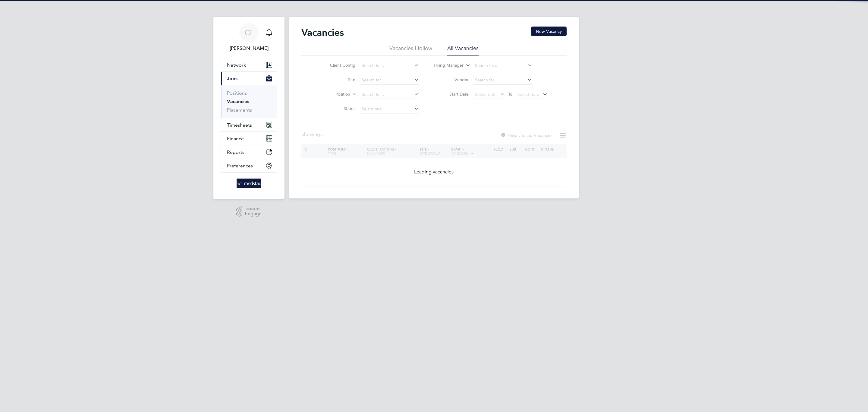 This screenshot has width=868, height=412. What do you see at coordinates (249, 165) in the screenshot?
I see `button: Preferences` at bounding box center [249, 165].